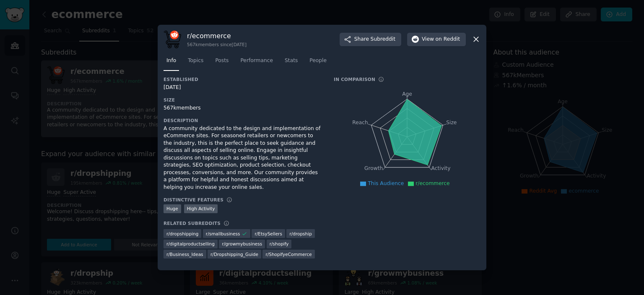 The width and height of the screenshot is (644, 295). What do you see at coordinates (257, 63) in the screenshot?
I see `a: Performance` at bounding box center [257, 63].